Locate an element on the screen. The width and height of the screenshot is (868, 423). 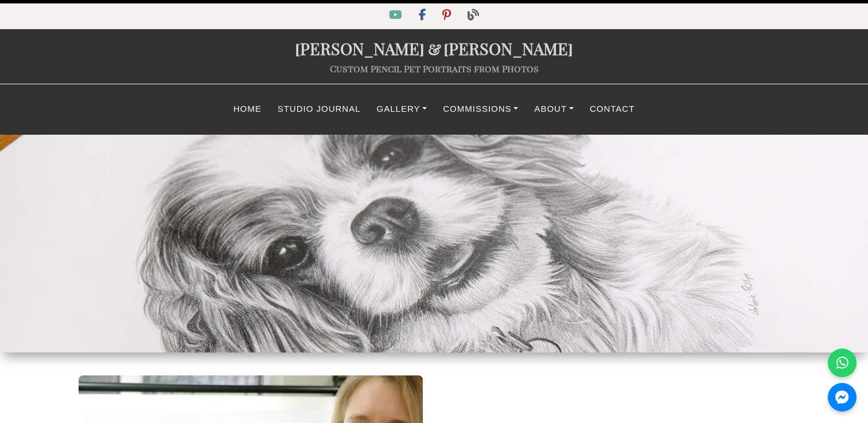
a: Studio Journal is located at coordinates (319, 109).